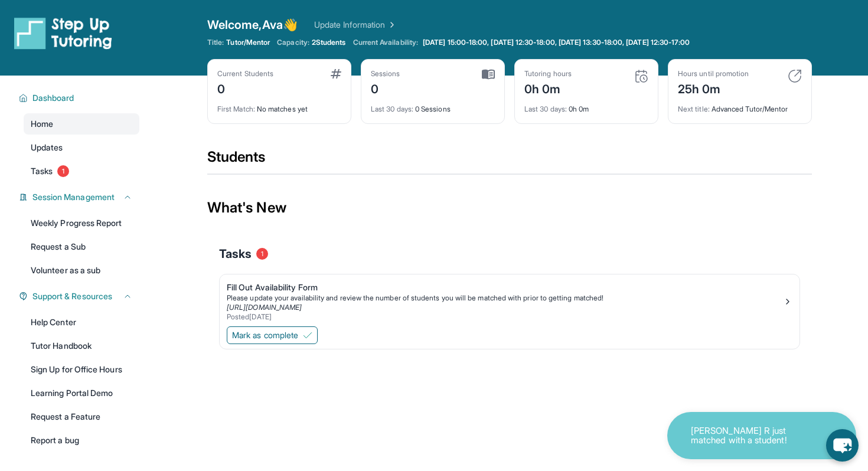 This screenshot has height=471, width=868. I want to click on button: Dashboard, so click(80, 98).